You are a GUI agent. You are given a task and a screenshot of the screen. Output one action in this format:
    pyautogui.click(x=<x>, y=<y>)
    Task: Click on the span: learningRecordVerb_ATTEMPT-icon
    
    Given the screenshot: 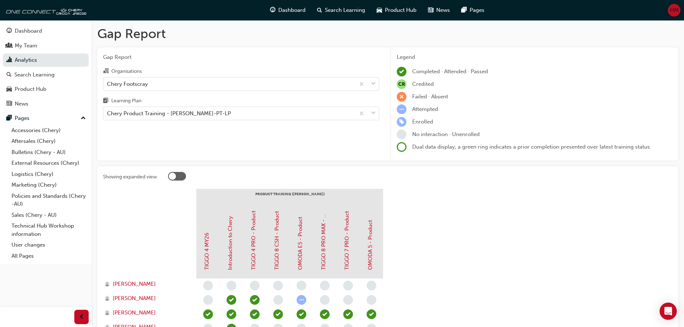 What is the action you would take?
    pyautogui.click(x=301, y=300)
    